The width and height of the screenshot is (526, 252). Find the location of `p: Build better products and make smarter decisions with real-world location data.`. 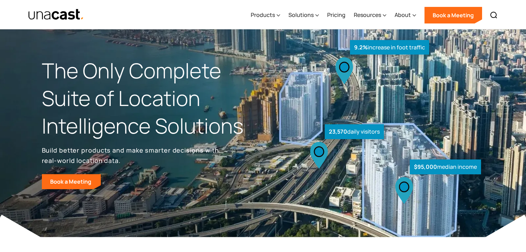

p: Build better products and make smarter decisions with real-world location data. is located at coordinates (132, 156).